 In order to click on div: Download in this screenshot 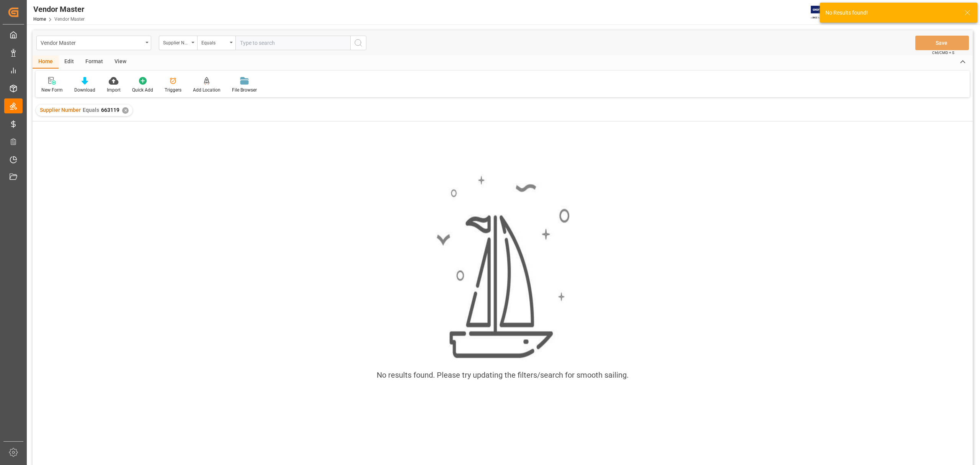, I will do `click(84, 90)`.